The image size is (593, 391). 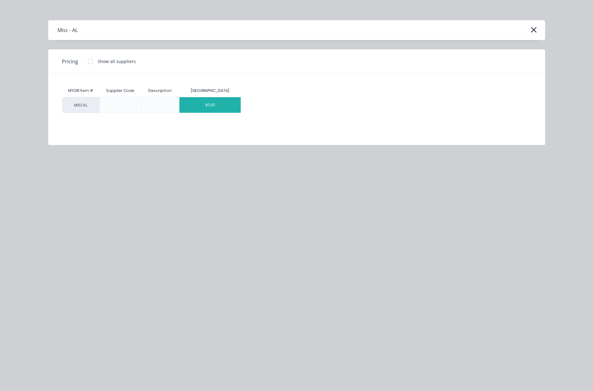 What do you see at coordinates (120, 91) in the screenshot?
I see `div: Supplier Code` at bounding box center [120, 91].